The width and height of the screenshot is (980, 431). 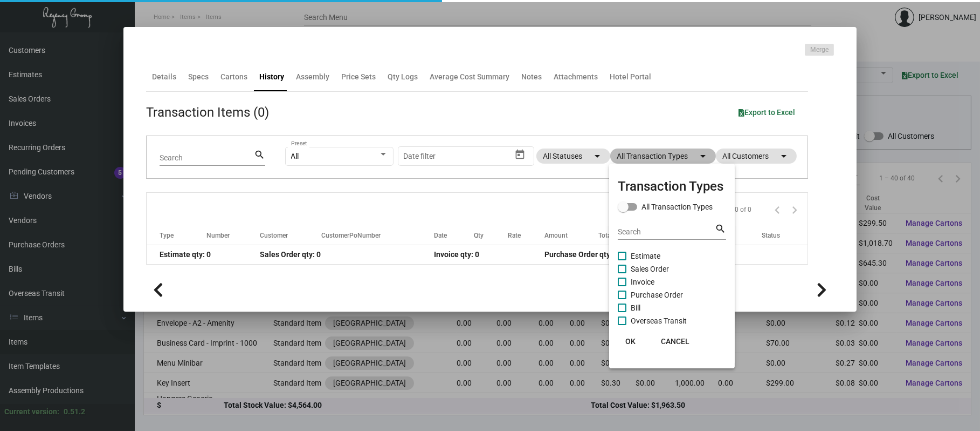 I want to click on span: All Transaction Types, so click(x=677, y=206).